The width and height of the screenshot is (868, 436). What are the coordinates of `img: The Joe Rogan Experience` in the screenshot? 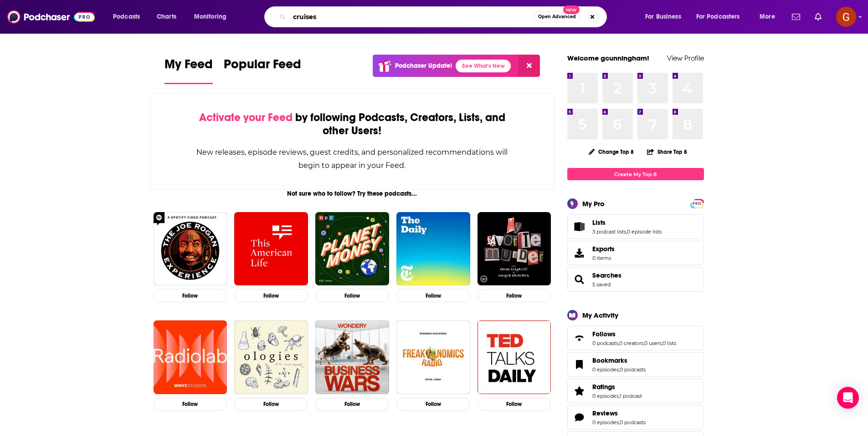 It's located at (191, 249).